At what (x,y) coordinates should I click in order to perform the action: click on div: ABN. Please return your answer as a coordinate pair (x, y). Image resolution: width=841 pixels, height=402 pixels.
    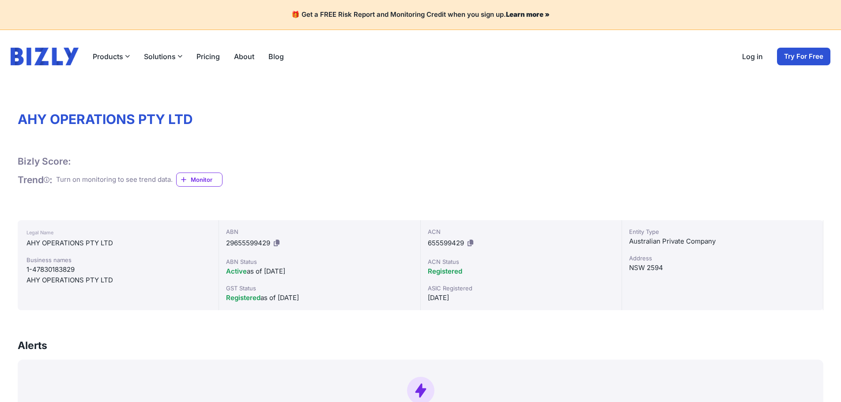
    Looking at the image, I should click on (319, 232).